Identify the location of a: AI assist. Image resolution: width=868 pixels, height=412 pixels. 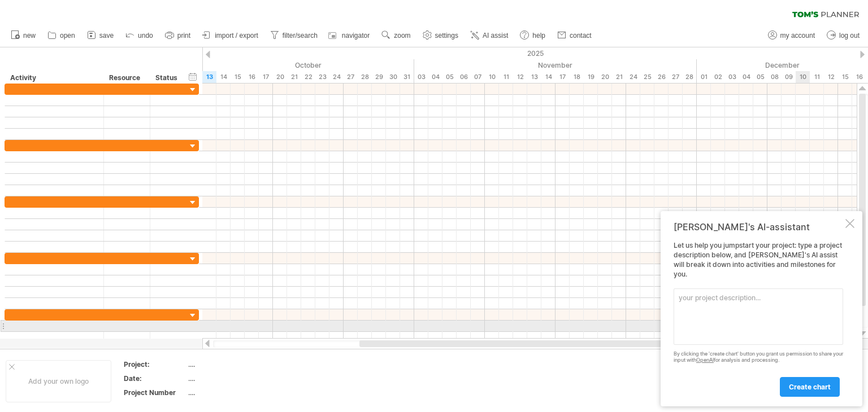
(490, 35).